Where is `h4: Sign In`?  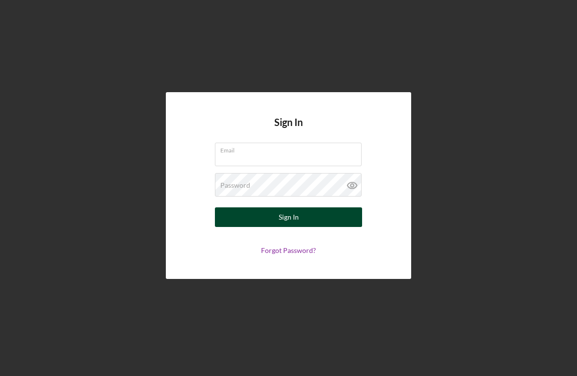 h4: Sign In is located at coordinates (288, 129).